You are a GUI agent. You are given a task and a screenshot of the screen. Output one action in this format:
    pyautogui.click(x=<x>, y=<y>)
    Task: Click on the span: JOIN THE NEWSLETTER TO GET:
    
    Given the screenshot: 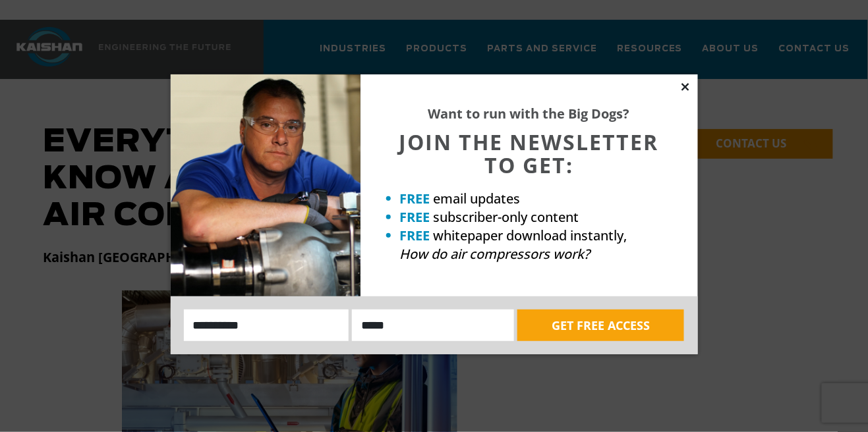 What is the action you would take?
    pyautogui.click(x=529, y=154)
    